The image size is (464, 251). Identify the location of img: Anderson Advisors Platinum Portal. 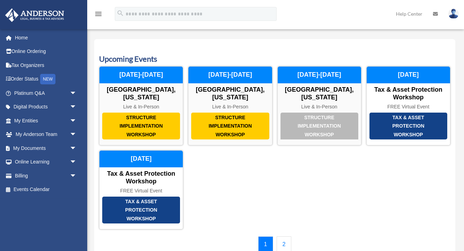
(35, 15).